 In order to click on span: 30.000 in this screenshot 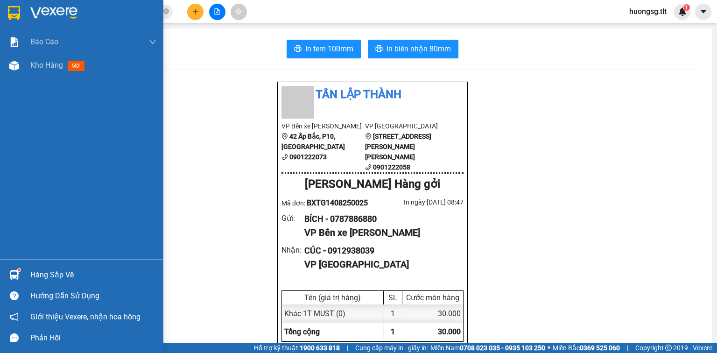, I will do `click(449, 331)`.